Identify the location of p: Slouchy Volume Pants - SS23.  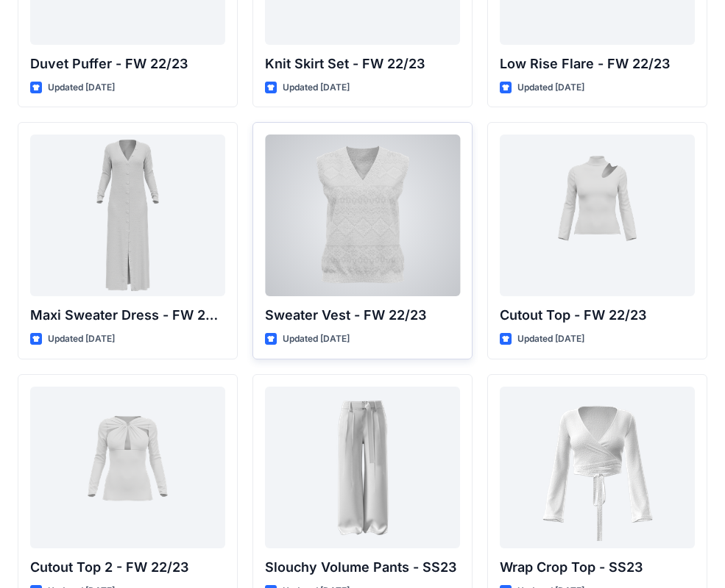
(362, 568).